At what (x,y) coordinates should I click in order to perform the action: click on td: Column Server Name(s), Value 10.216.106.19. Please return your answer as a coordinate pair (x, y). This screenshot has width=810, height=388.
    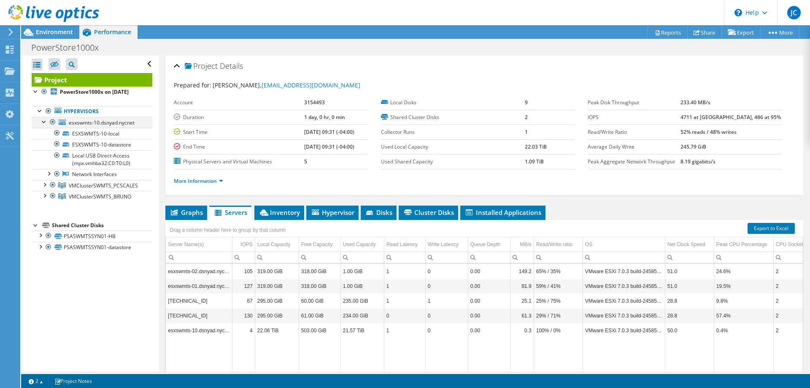
    Looking at the image, I should click on (199, 300).